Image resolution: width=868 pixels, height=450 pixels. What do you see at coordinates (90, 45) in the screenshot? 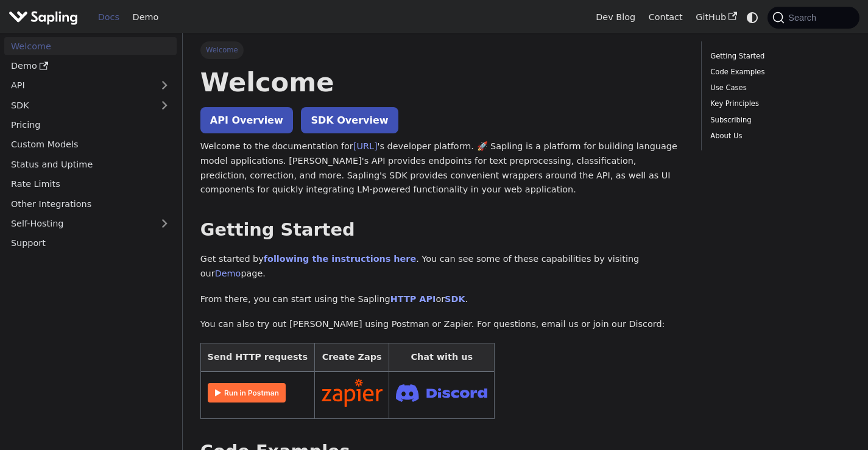
I see `a: Welcome` at bounding box center [90, 45].